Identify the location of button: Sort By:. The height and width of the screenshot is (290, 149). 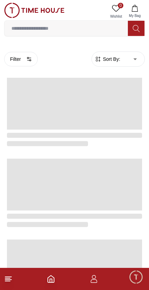
(107, 59).